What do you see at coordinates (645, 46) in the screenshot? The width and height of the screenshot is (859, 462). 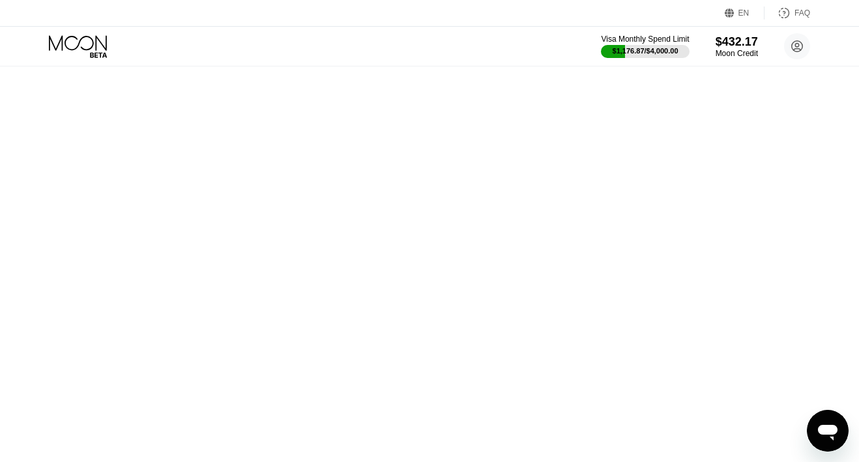 I see `div: Visa Monthly Spend Limit$1,176.87/$4,000.00` at bounding box center [645, 46].